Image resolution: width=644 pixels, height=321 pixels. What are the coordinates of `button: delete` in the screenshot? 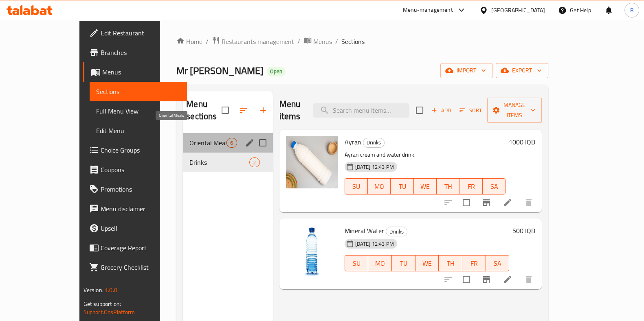 It's located at (529, 280).